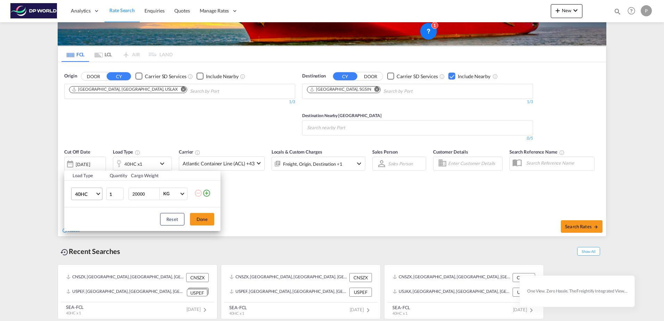  What do you see at coordinates (85, 194) in the screenshot?
I see `span: 40HC` at bounding box center [85, 194].